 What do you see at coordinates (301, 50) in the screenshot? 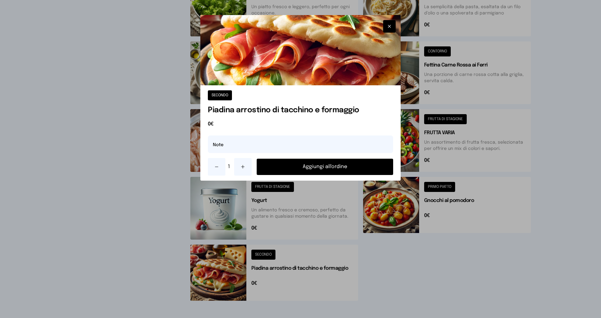
I see `img: Piadina arrostino di tacchino e formaggio` at bounding box center [301, 50].